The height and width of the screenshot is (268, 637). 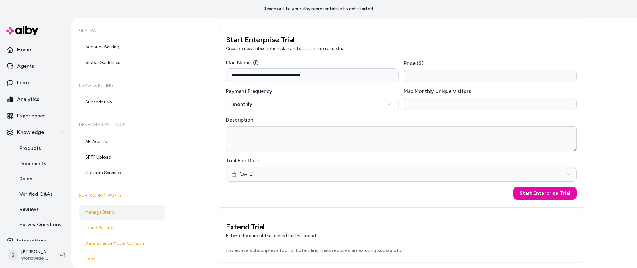 What do you see at coordinates (41, 224) in the screenshot?
I see `a: Survey Questions` at bounding box center [41, 224].